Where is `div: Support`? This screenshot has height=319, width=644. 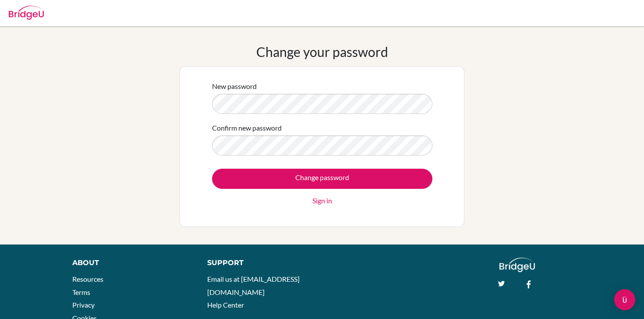 div: Support is located at coordinates (261, 263).